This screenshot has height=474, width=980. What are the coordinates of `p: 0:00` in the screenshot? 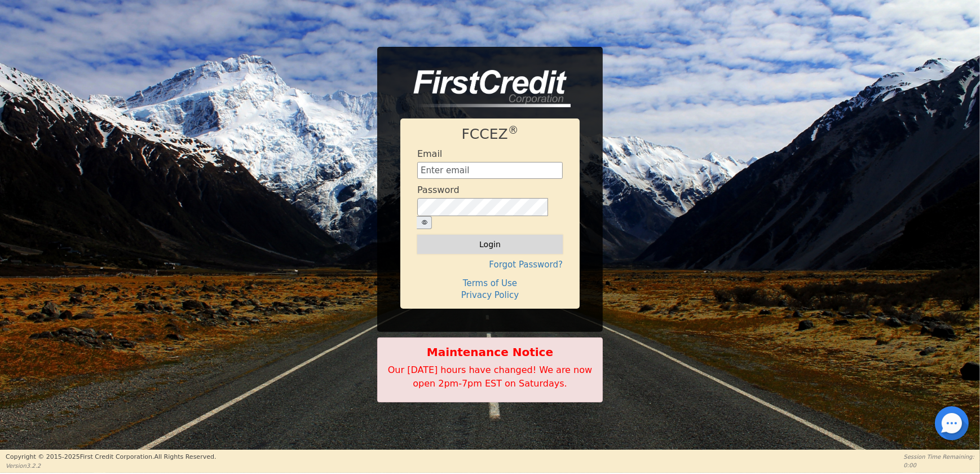 It's located at (939, 464).